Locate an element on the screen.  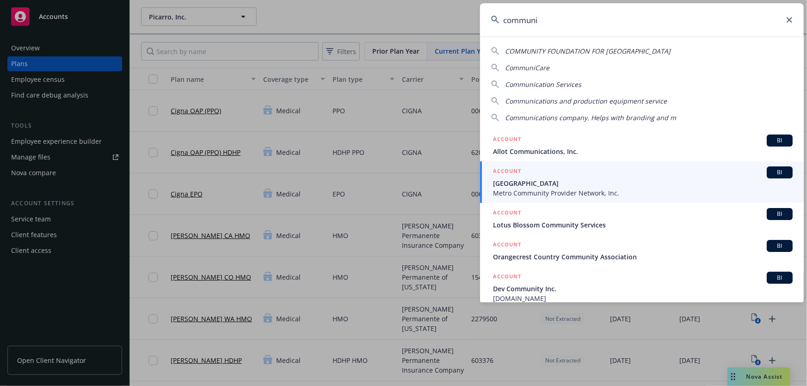
a: ACCOUNTBILotus Blossom Community Services is located at coordinates (642, 219).